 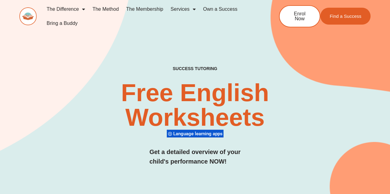 I want to click on span: Find a Success, so click(x=345, y=16).